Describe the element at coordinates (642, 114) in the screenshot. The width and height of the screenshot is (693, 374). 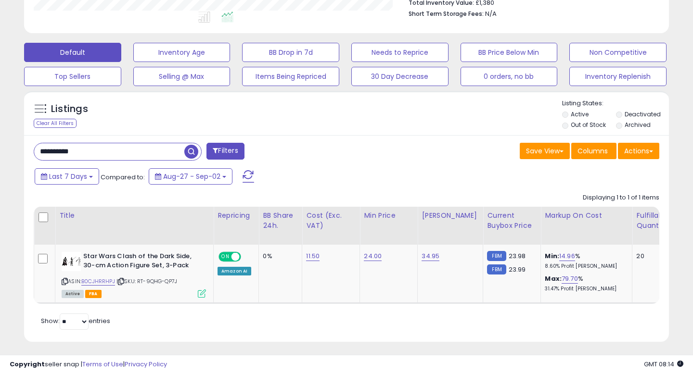
I see `label: Deactivated` at that location.